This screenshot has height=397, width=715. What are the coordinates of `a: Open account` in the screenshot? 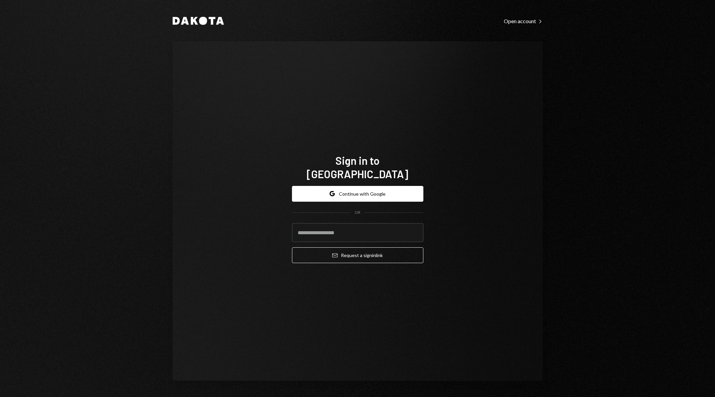 It's located at (523, 21).